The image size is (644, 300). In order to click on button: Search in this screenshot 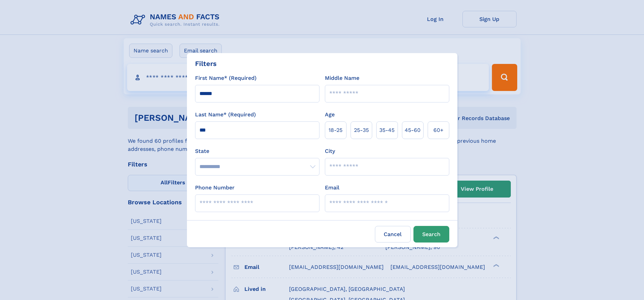, I will do `click(431, 234)`.